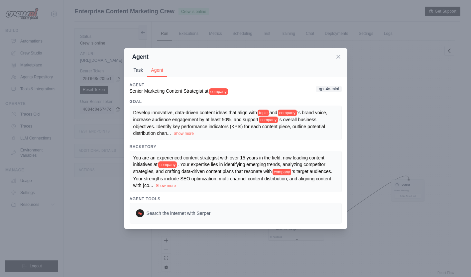 The height and width of the screenshot is (277, 471). I want to click on span: and, so click(273, 113).